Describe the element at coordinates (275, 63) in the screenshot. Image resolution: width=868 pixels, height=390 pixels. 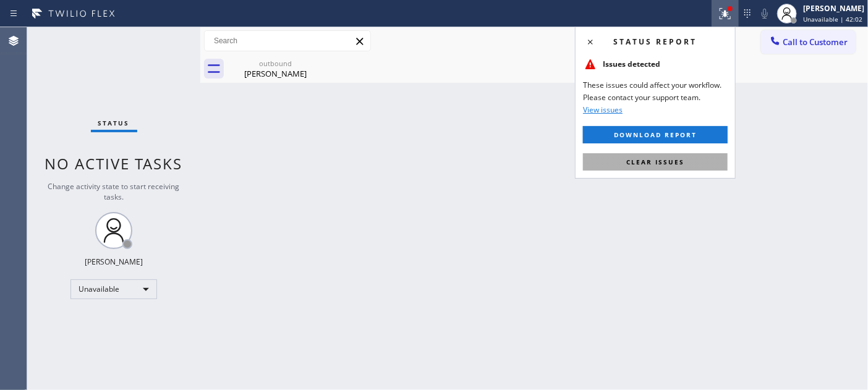
I see `div: outbound` at that location.